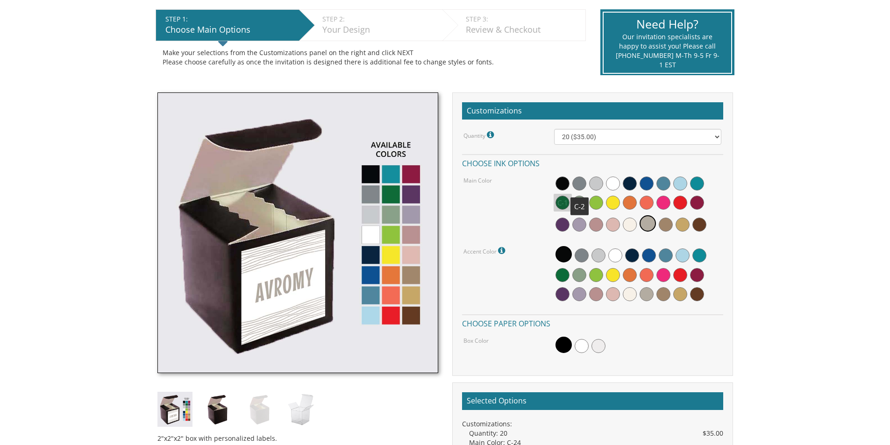  What do you see at coordinates (593, 424) in the screenshot?
I see `div: Customizations:` at bounding box center [593, 424].